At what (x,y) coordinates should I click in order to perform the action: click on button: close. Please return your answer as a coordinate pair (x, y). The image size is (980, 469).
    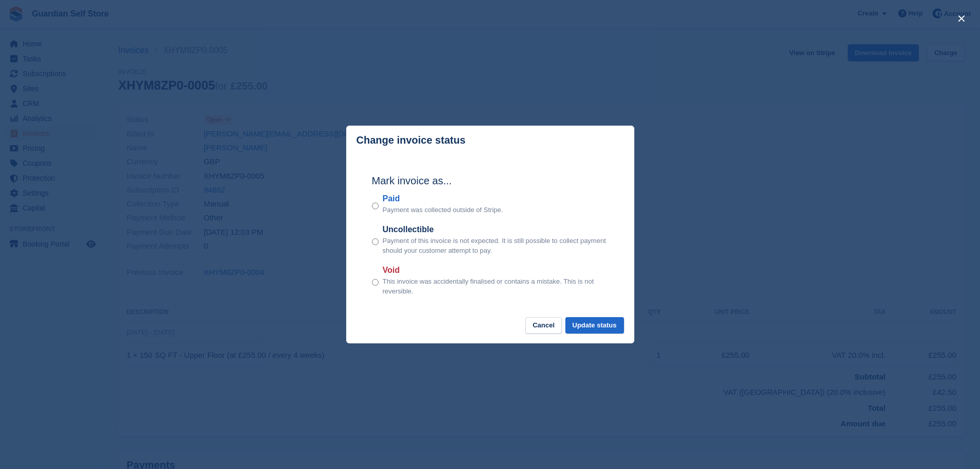
    Looking at the image, I should click on (962, 18).